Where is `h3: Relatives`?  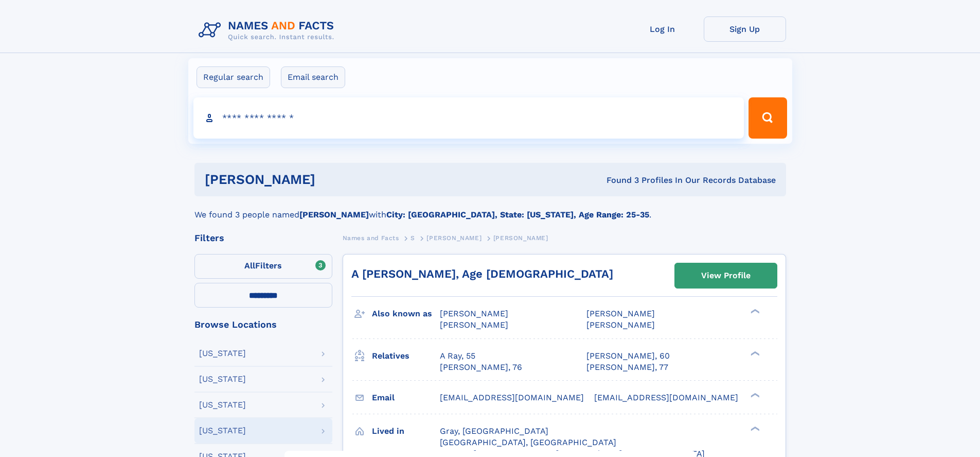
h3: Relatives is located at coordinates (406, 356).